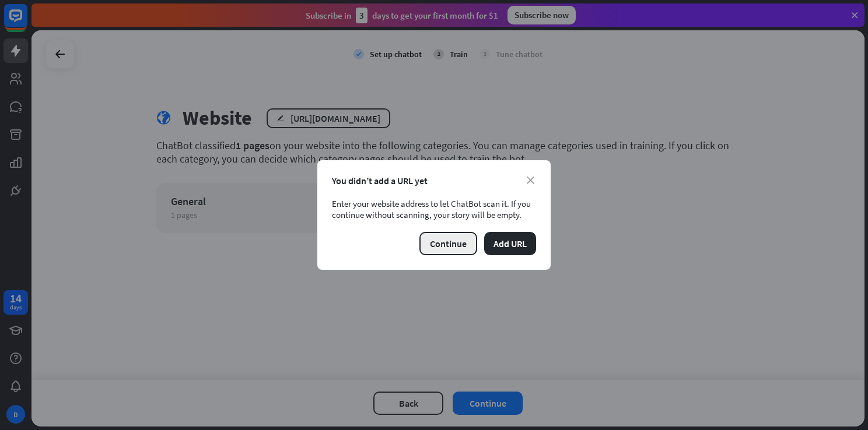 Image resolution: width=868 pixels, height=430 pixels. Describe the element at coordinates (27, 22) in the screenshot. I see `button: Open LiveChat chat widget` at that location.